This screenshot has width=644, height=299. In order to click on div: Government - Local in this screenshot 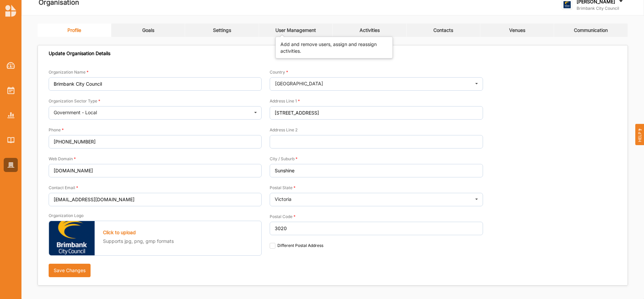, I will do `click(75, 112)`.